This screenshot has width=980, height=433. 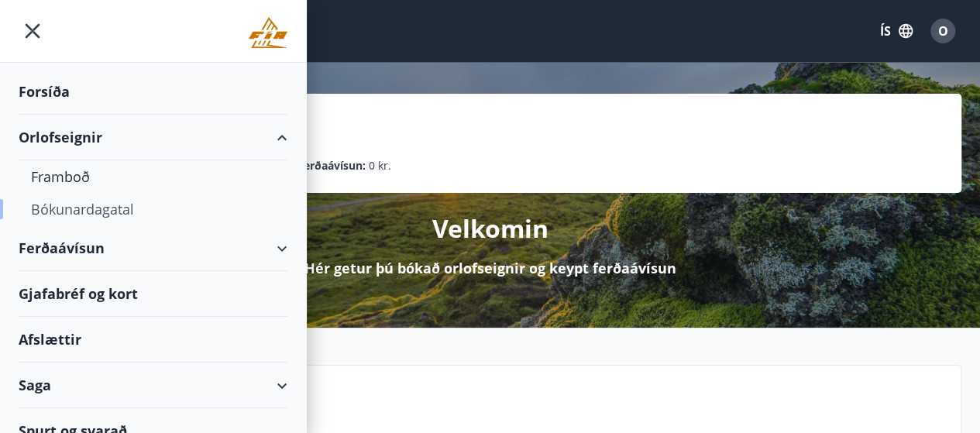 What do you see at coordinates (32, 31) in the screenshot?
I see `button: menu` at bounding box center [32, 31].